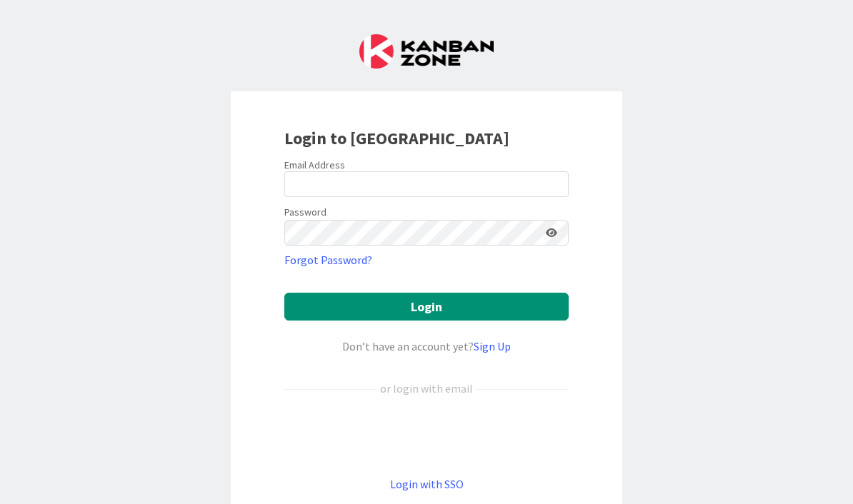 The width and height of the screenshot is (853, 504). Describe the element at coordinates (305, 212) in the screenshot. I see `label: Password` at that location.